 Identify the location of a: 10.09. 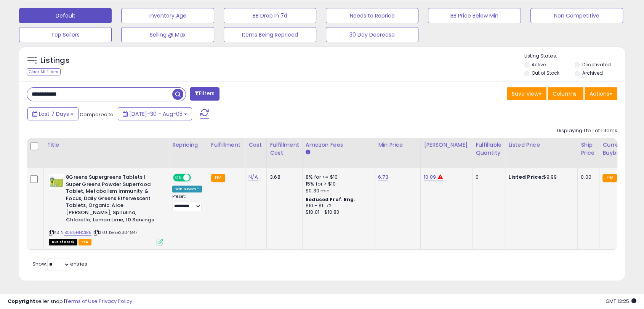
(430, 177).